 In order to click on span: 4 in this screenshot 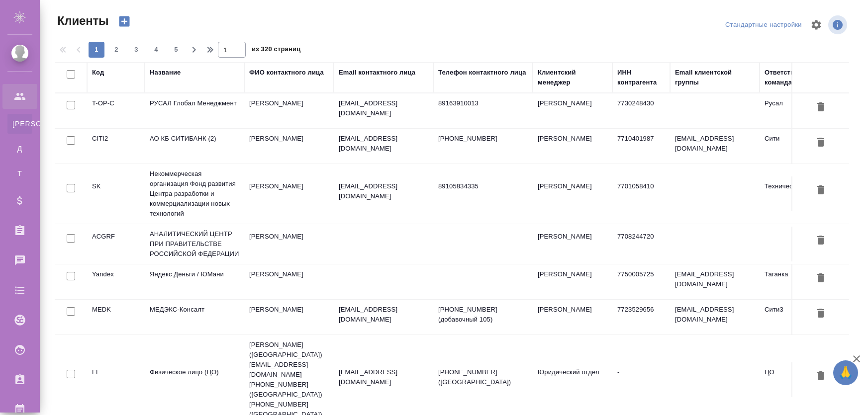, I will do `click(156, 50)`.